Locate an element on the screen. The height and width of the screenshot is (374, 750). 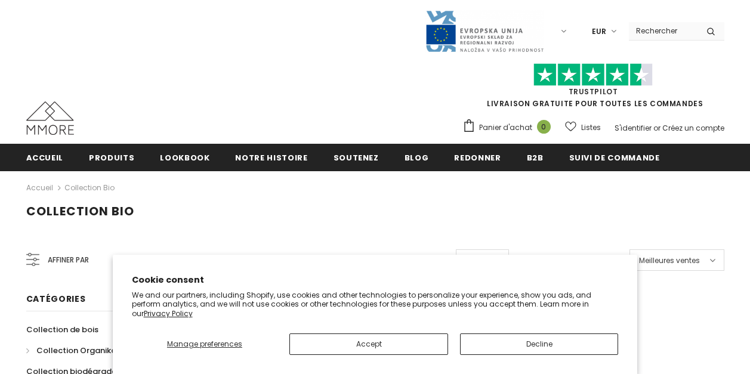
span: Panier d'achat is located at coordinates (505, 128).